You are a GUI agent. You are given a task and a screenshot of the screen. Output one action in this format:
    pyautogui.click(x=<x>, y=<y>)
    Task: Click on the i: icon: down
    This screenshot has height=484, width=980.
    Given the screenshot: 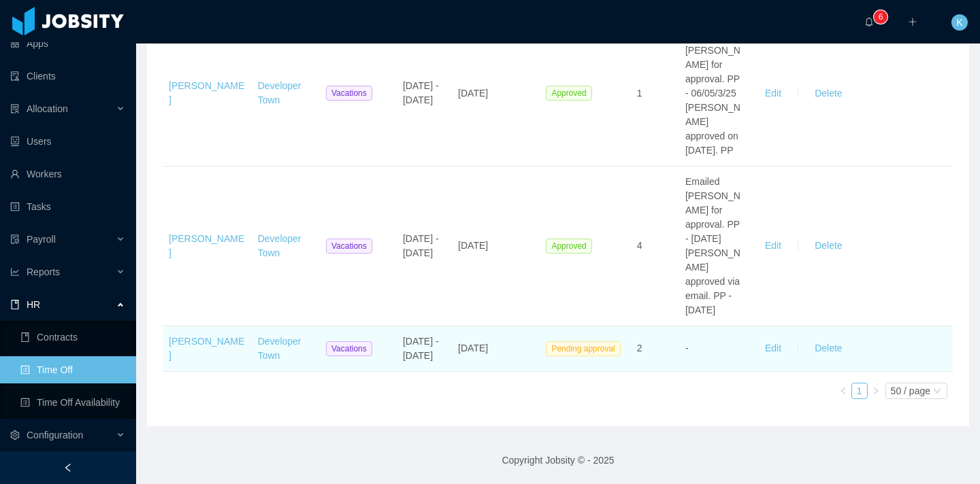 What is the action you would take?
    pyautogui.click(x=937, y=392)
    